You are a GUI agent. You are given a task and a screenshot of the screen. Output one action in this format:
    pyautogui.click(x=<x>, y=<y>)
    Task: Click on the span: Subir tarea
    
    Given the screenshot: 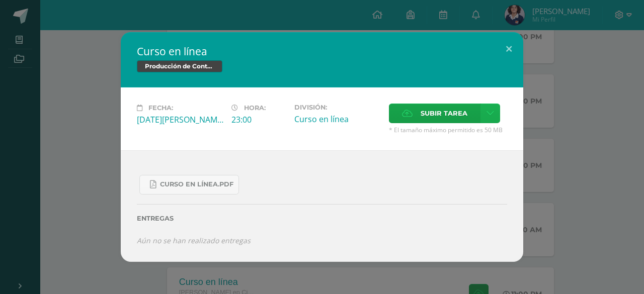 What is the action you would take?
    pyautogui.click(x=443, y=113)
    